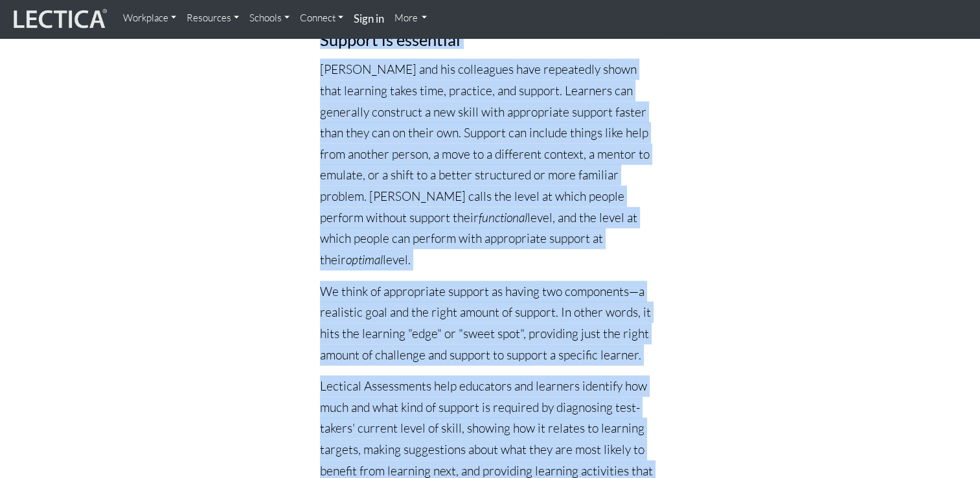 The image size is (980, 478). I want to click on a: Resources, so click(213, 18).